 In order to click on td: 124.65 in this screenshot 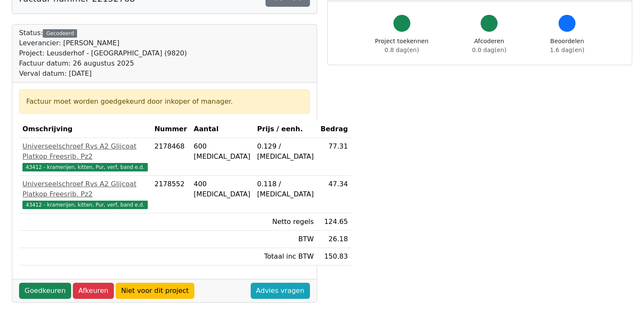, I will do `click(334, 222)`.